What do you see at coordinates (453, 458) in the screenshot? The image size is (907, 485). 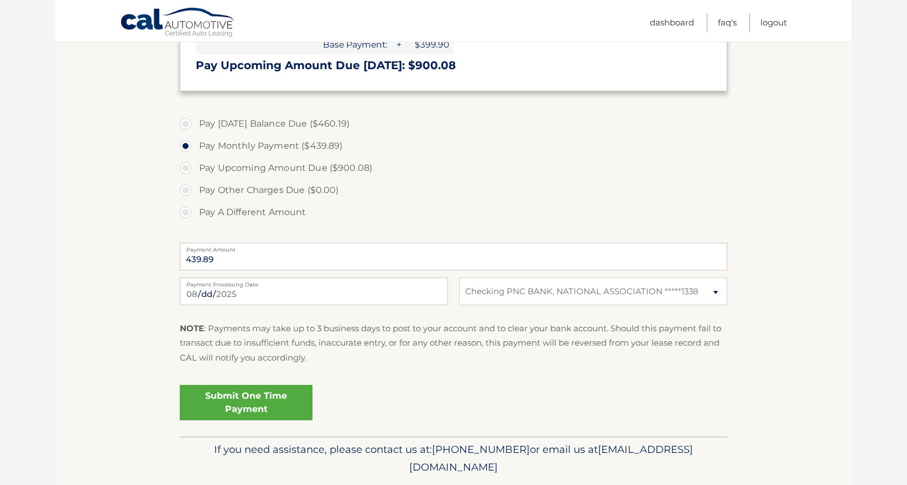 I see `p: If you need assistance, please contact us at: or email us at` at bounding box center [453, 458].